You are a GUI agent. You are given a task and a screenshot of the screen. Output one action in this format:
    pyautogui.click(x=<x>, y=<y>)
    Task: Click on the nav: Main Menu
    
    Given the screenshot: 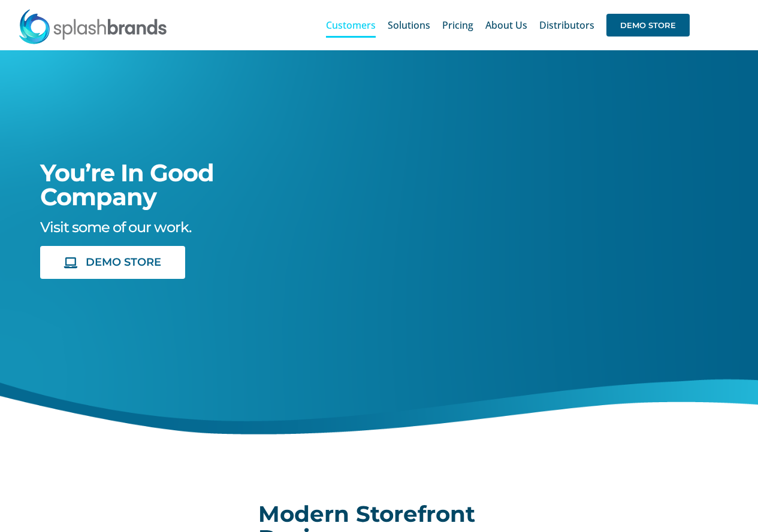 What is the action you would take?
    pyautogui.click(x=508, y=25)
    